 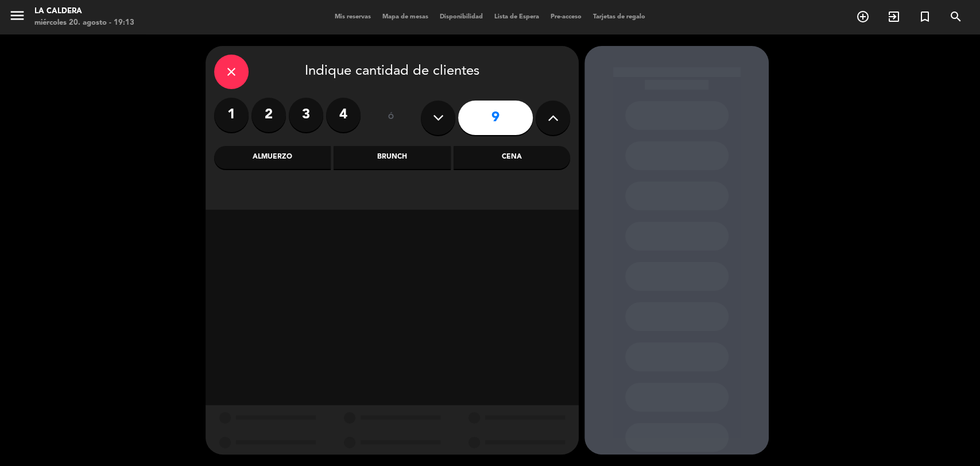 I want to click on i: close, so click(x=231, y=71).